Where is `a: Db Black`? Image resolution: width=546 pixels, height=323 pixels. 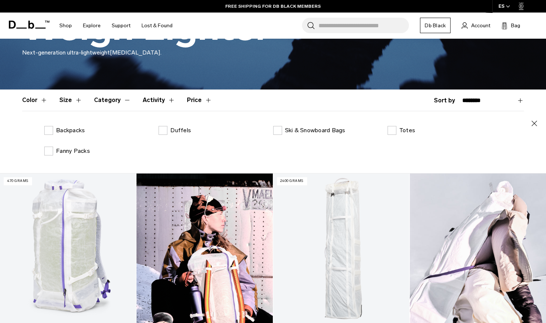 a: Db Black is located at coordinates (435, 25).